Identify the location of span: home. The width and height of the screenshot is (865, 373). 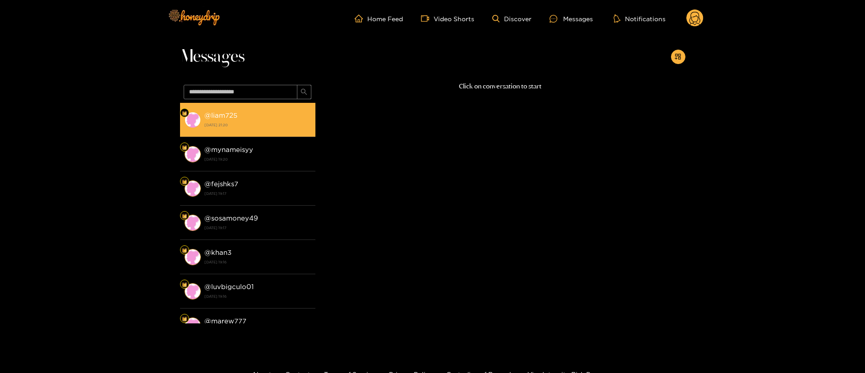
(361, 19).